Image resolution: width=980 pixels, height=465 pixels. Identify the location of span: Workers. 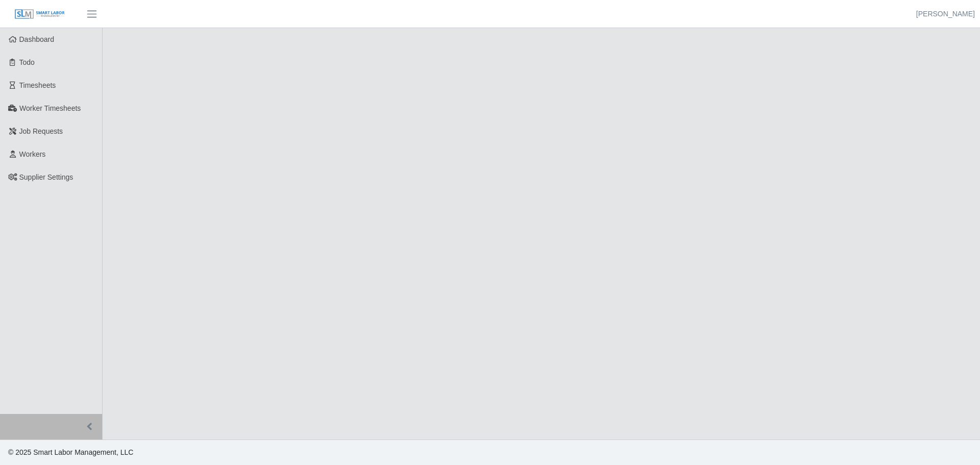
(33, 154).